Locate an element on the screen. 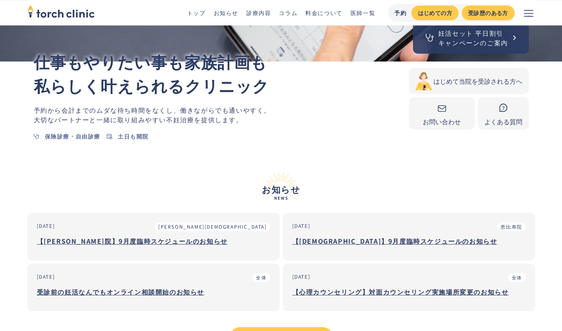 The image size is (562, 331). img: 聴診器のアイコン is located at coordinates (430, 38).